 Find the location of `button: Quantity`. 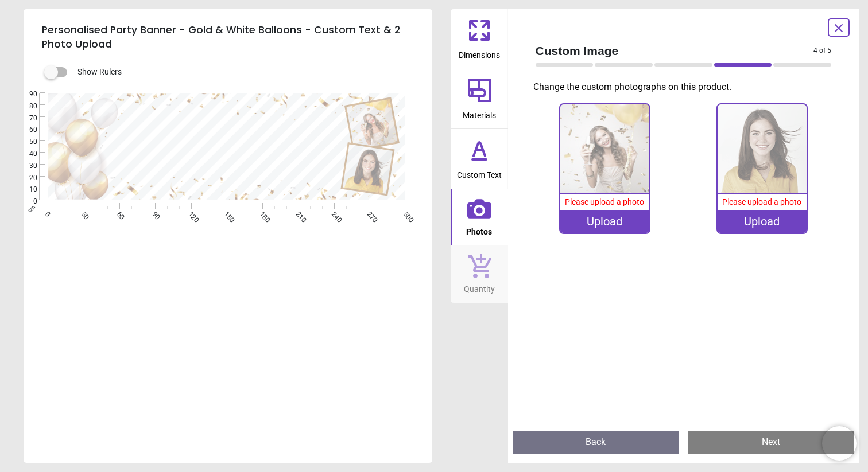

button: Quantity is located at coordinates (479, 275).